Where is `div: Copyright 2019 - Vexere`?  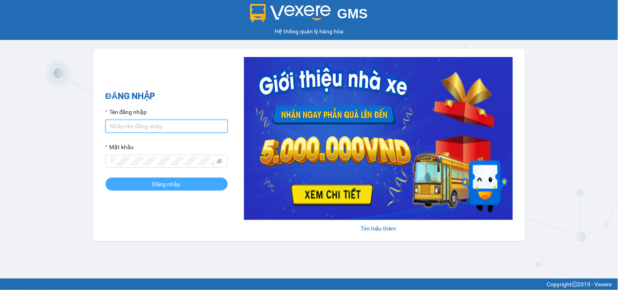 div: Copyright 2019 - Vexere is located at coordinates (309, 285).